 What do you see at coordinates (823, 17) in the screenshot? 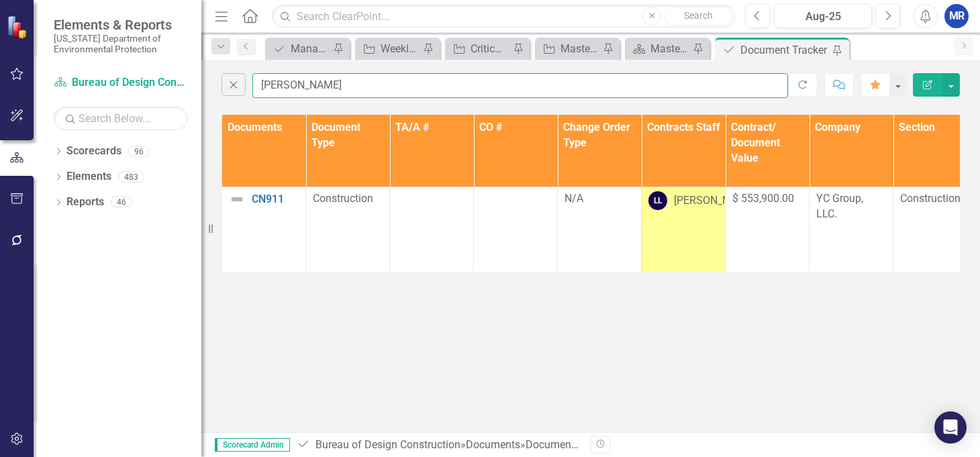
I see `div: Aug-25` at bounding box center [823, 17].